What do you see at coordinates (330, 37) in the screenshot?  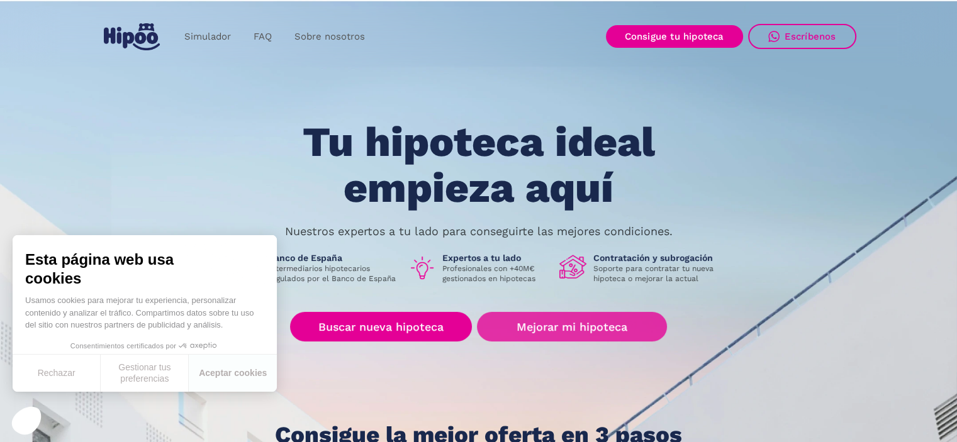 I see `a: Sobre nosotros` at bounding box center [330, 37].